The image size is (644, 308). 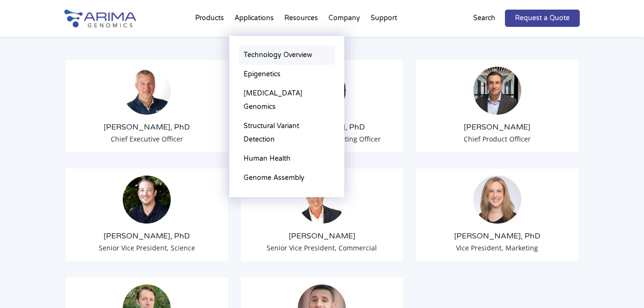 What do you see at coordinates (497, 91) in the screenshot?
I see `img: Chris-Roberts.jpg` at bounding box center [497, 91].